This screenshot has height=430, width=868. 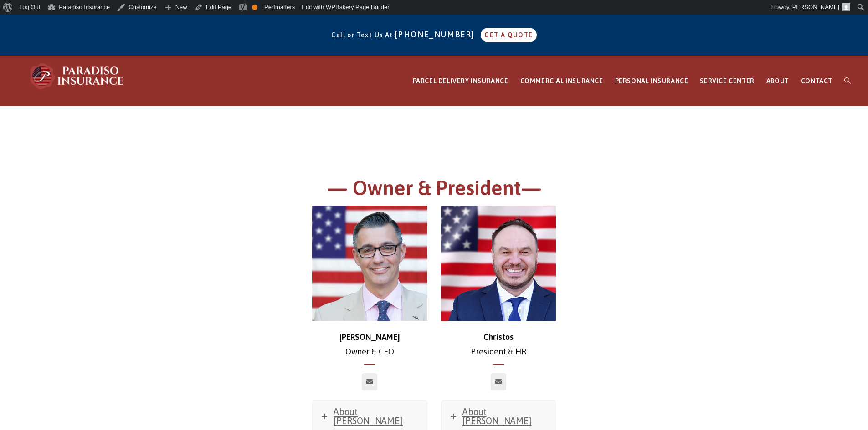 I want to click on strong: Christos, so click(x=499, y=337).